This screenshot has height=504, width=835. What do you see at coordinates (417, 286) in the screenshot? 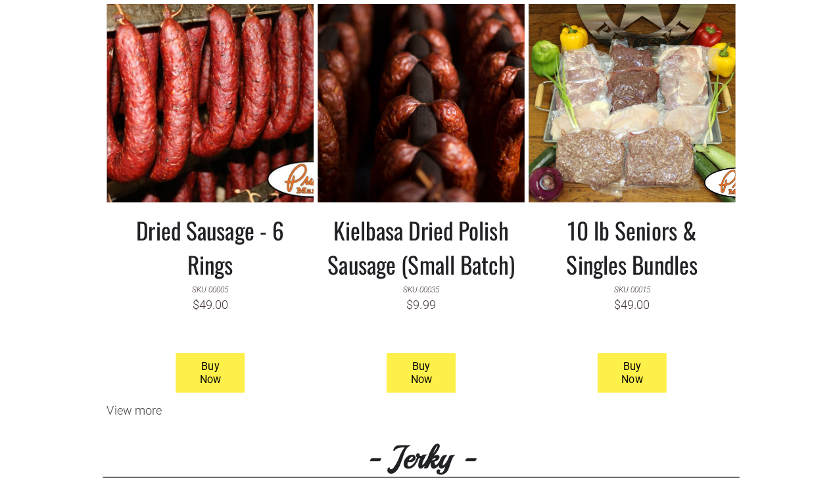
I see `div: SKU 00035` at bounding box center [417, 286].